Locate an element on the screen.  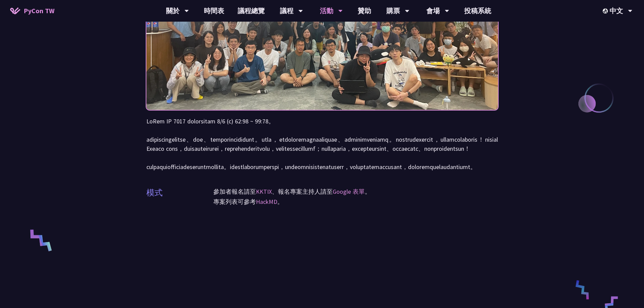
a: HackMD is located at coordinates (266, 201).